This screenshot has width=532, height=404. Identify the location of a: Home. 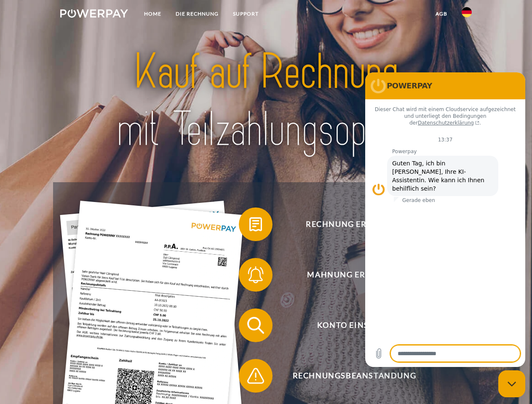
(153, 14).